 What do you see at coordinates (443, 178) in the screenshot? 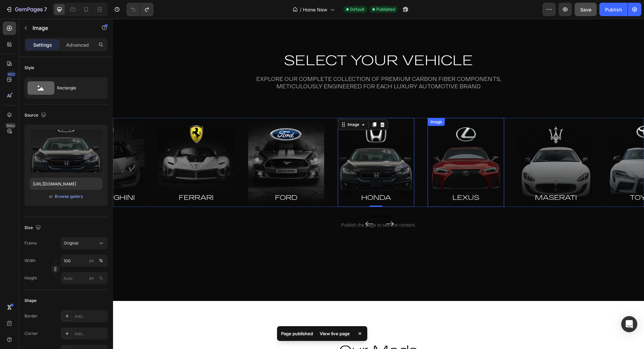
I see `h2: Maserati` at bounding box center [443, 178].